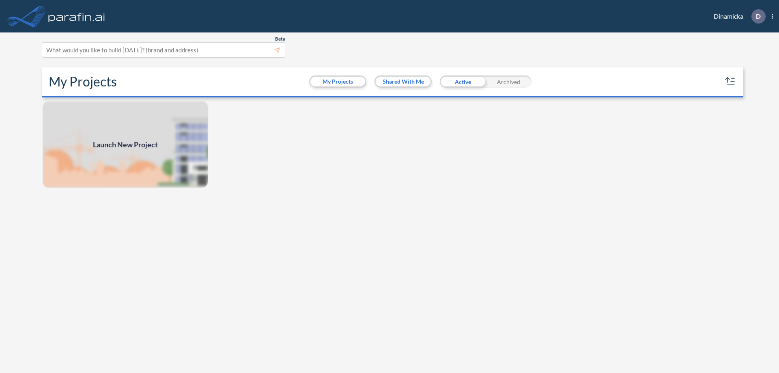  I want to click on div: Archived, so click(508, 82).